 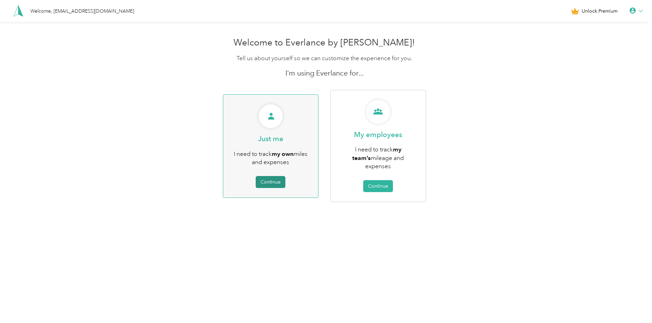 What do you see at coordinates (283, 153) in the screenshot?
I see `b: my own` at bounding box center [283, 153].